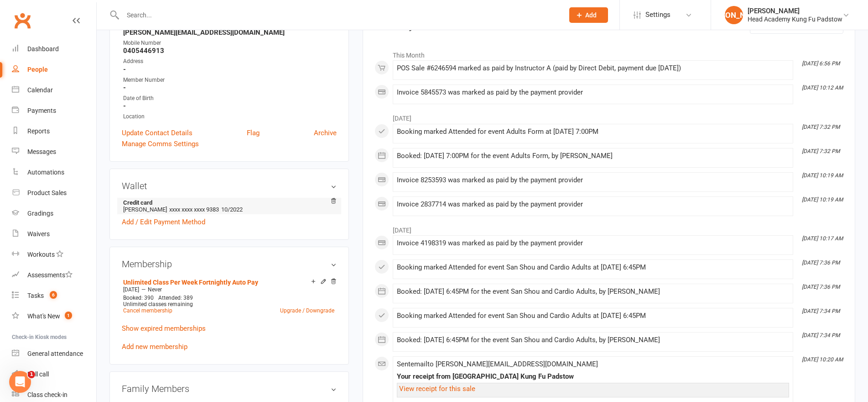 Image resolution: width=868 pixels, height=402 pixels. What do you see at coordinates (38, 374) in the screenshot?
I see `div: Roll call` at bounding box center [38, 374].